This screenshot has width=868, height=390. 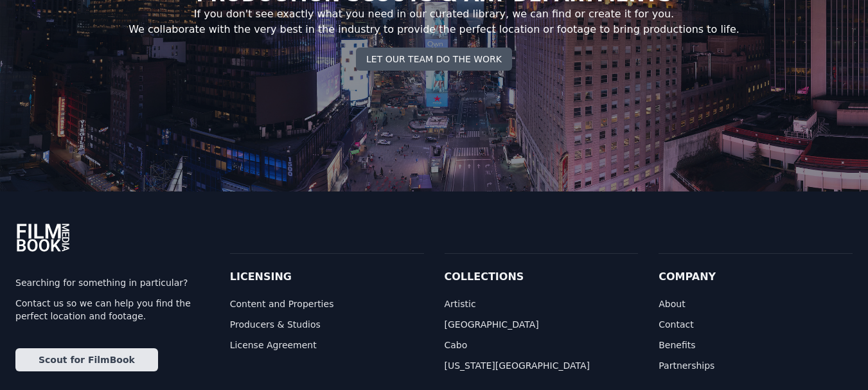 I want to click on a: Contact, so click(x=755, y=325).